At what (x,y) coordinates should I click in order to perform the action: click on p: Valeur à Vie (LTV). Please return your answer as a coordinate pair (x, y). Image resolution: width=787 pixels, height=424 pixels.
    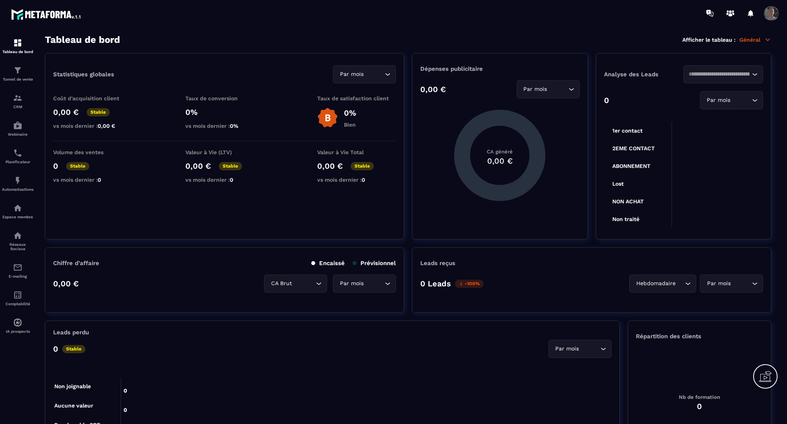
    Looking at the image, I should click on (225, 152).